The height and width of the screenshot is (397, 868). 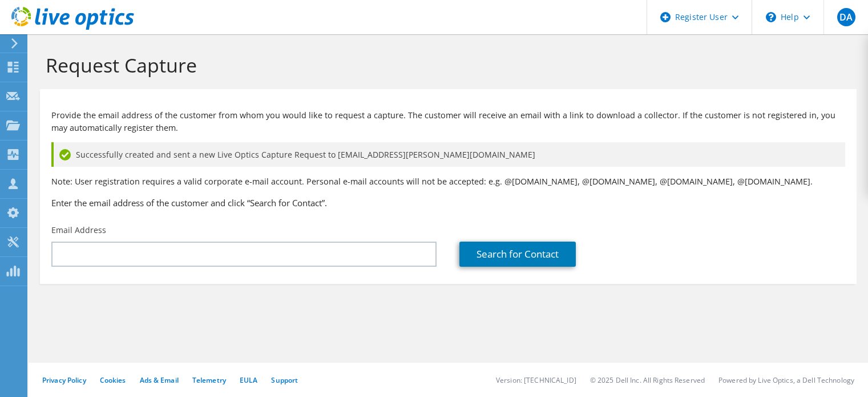 I want to click on a: Privacy Policy, so click(x=64, y=380).